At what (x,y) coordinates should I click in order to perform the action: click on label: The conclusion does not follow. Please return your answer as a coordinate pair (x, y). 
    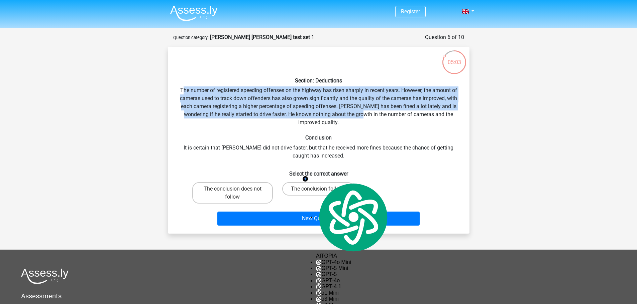
    Looking at the image, I should click on (232, 193).